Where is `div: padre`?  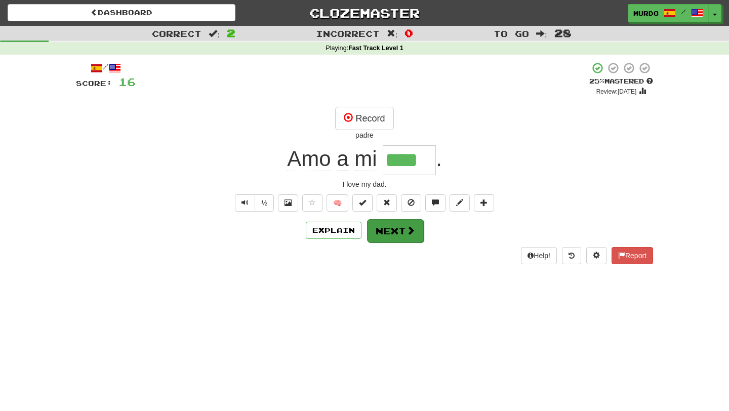
div: padre is located at coordinates (364, 135).